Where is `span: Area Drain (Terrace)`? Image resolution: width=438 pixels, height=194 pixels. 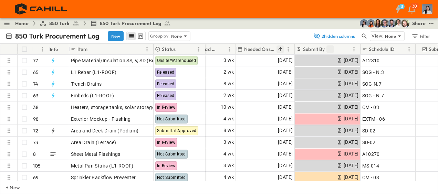 span: Area Drain (Terrace) is located at coordinates (94, 143).